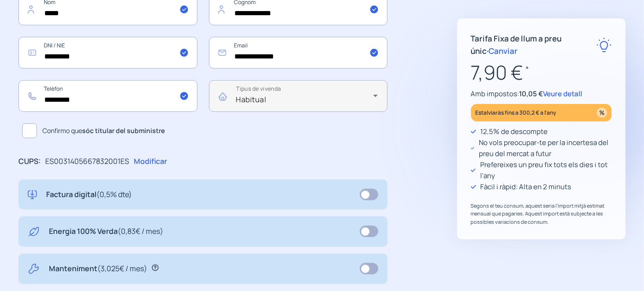 This screenshot has height=291, width=644. Describe the element at coordinates (602, 113) in the screenshot. I see `img: percentage_icon.svg` at that location.